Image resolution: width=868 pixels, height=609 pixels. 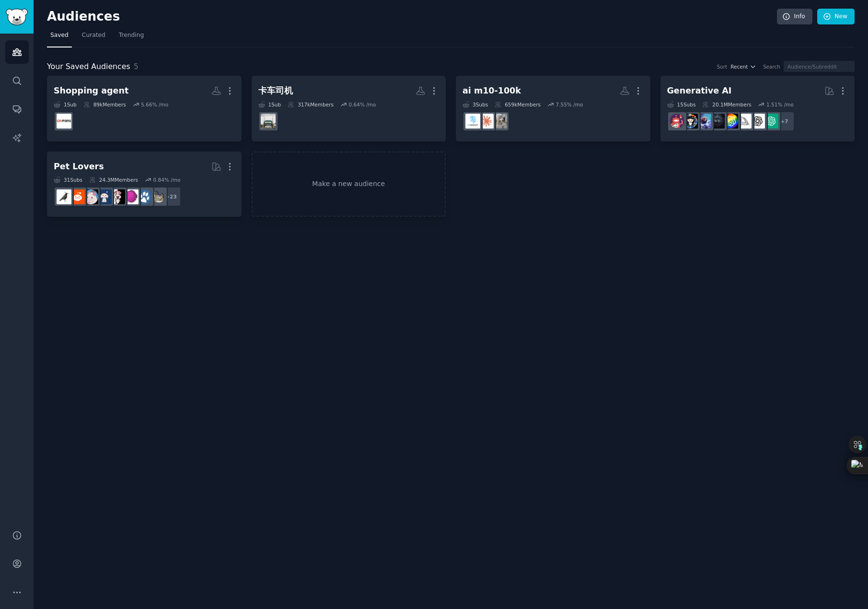 I want to click on img: ClaudeAI, so click(x=486, y=121).